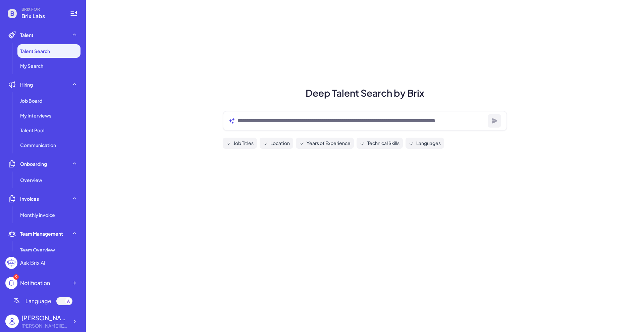  I want to click on span: Talent Search, so click(35, 51).